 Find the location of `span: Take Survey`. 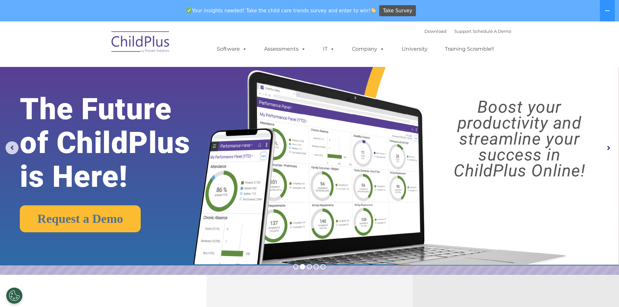

span: Take Survey is located at coordinates (398, 11).